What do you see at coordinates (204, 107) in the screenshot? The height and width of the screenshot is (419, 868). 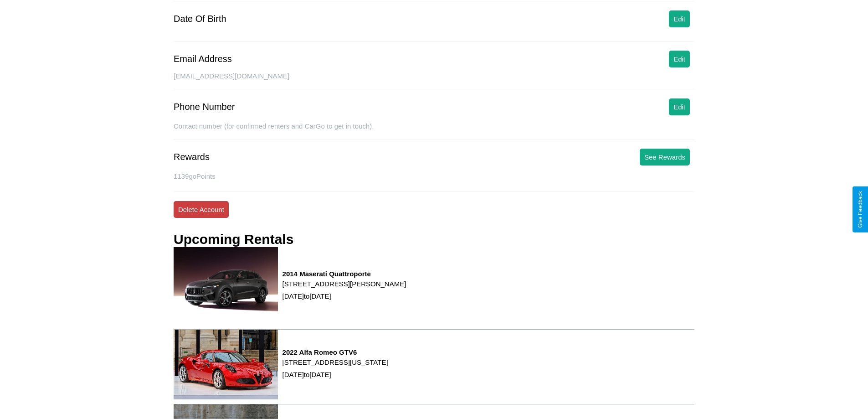 I see `div: Phone Number` at bounding box center [204, 107].